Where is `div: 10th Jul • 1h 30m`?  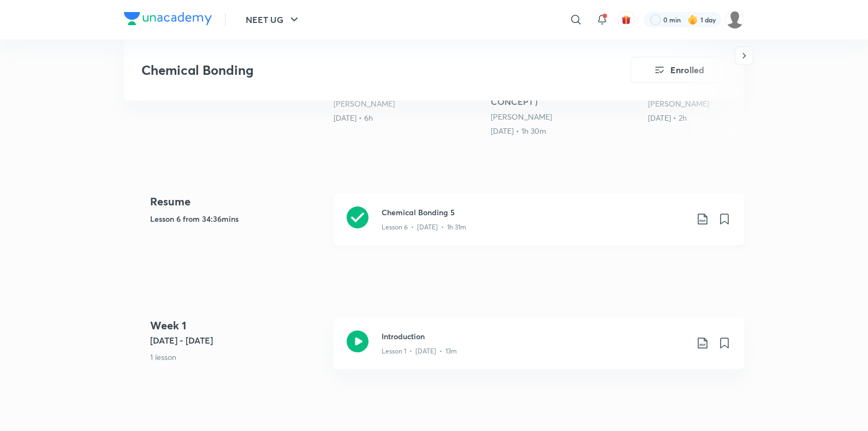
div: 10th Jul • 1h 30m is located at coordinates (565, 131).